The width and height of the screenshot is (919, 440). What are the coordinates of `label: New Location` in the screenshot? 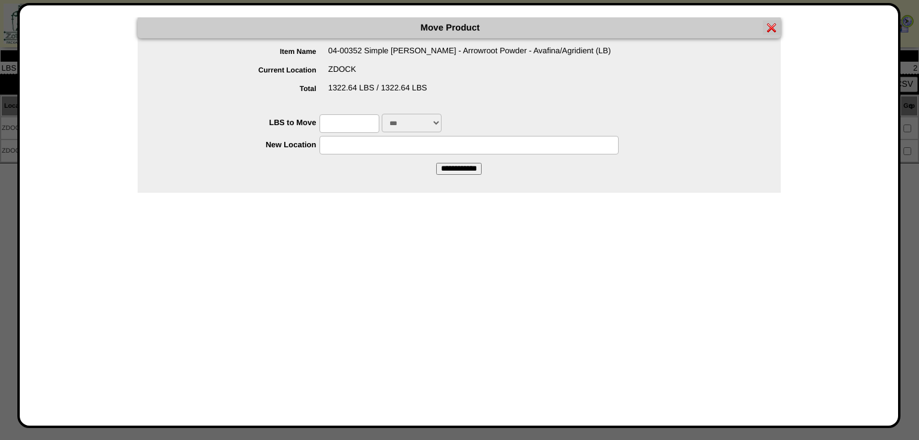 It's located at (240, 144).